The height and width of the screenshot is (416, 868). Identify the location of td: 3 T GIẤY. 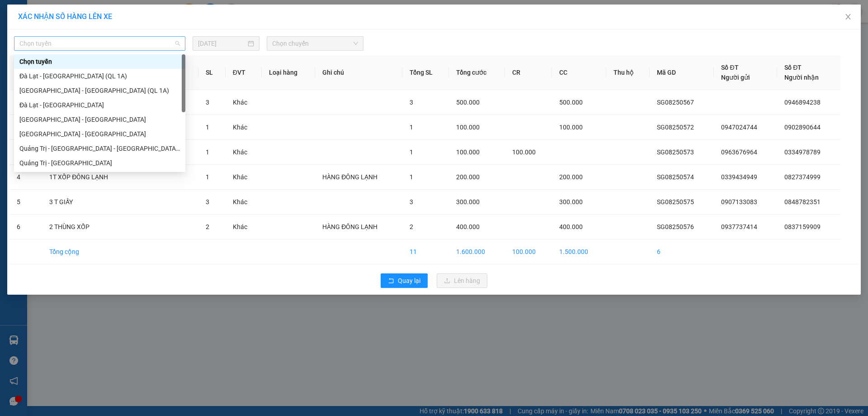
(120, 202).